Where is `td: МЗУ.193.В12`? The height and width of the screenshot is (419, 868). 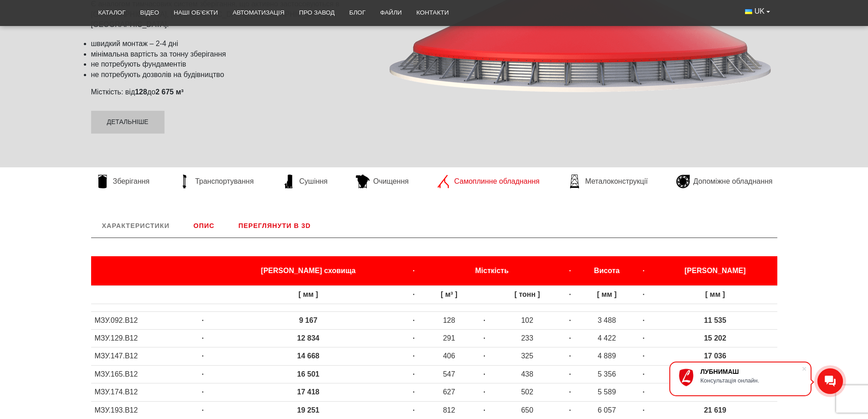 td: МЗУ.193.В12 is located at coordinates (142, 410).